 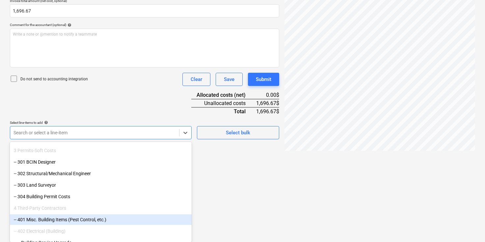 What do you see at coordinates (101, 220) in the screenshot?
I see `div: -- 401 Misc. Building Items (Pest Control, etc.)` at bounding box center [101, 220].